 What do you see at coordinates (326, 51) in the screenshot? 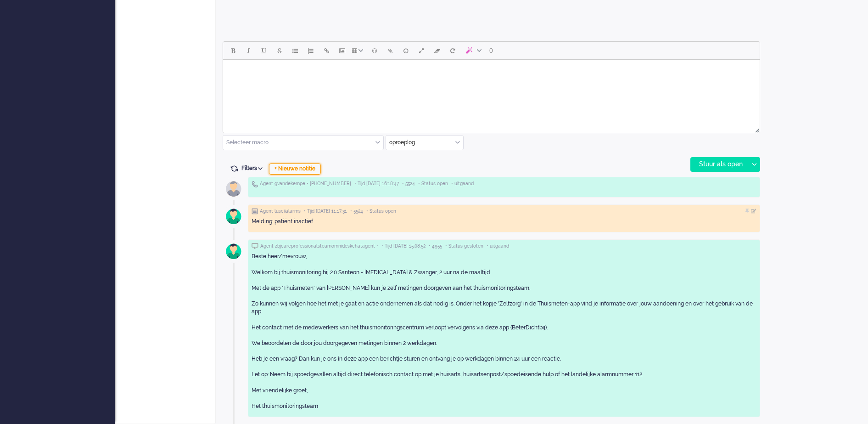
I see `button: Insert/edit link` at bounding box center [326, 51].